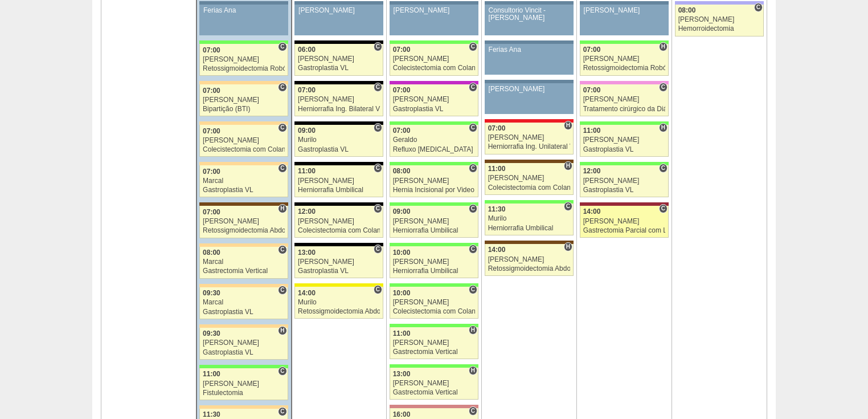  I want to click on div: Gastrectomia Parcial com Linfadenectomia, so click(625, 231).